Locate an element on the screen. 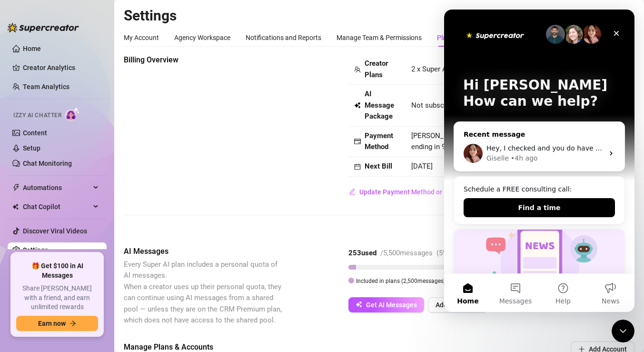  p: How can we help? is located at coordinates (95, 92).